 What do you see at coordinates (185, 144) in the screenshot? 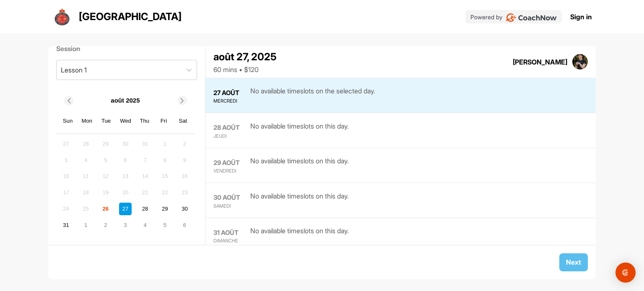
I see `div: Not available Saturday, August 2nd, 2025` at bounding box center [185, 144].